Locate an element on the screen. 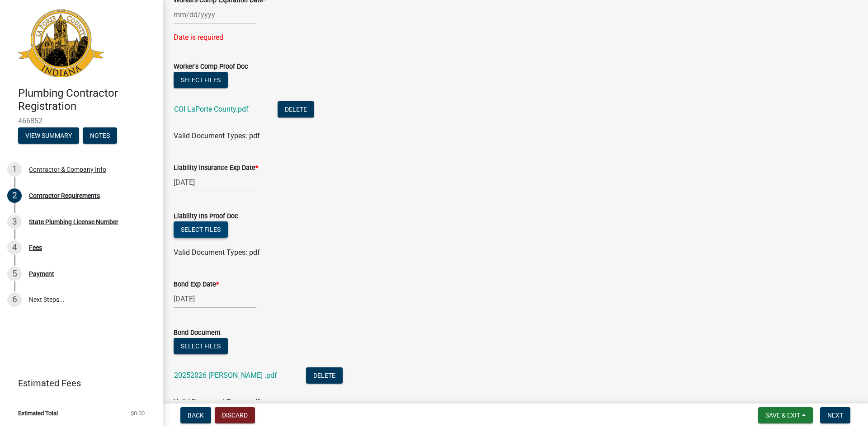  button: Next is located at coordinates (835, 416).